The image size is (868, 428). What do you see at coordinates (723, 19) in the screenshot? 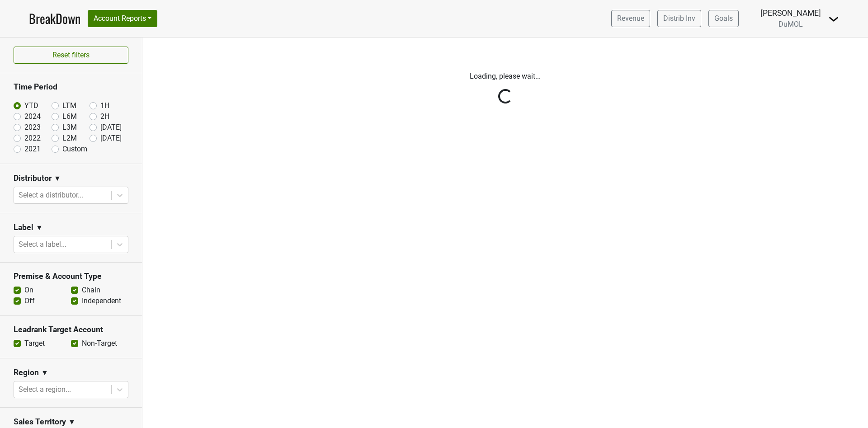
I see `a: Goals` at bounding box center [723, 19].